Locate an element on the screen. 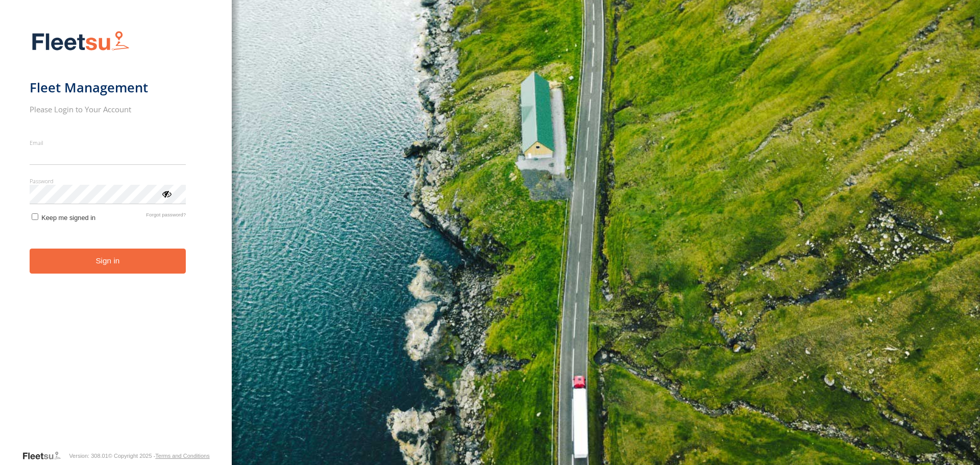  label: Password is located at coordinates (108, 181).